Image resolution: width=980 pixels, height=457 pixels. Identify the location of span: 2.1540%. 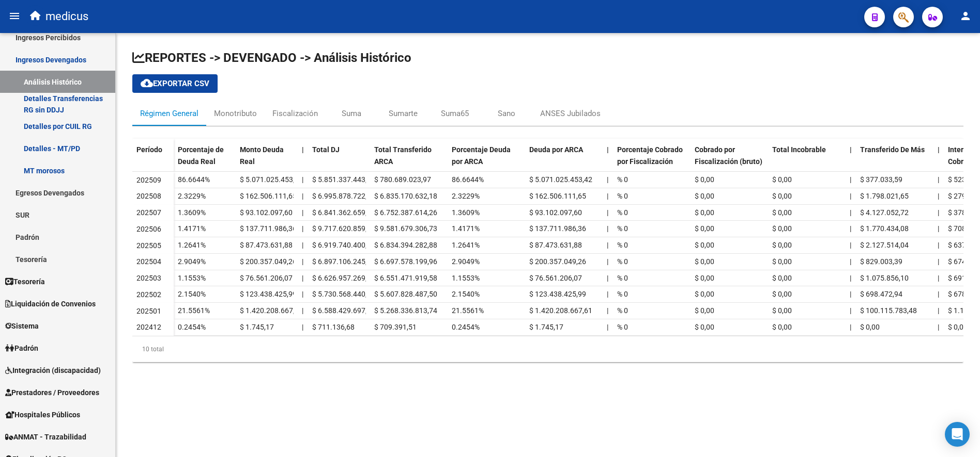
(466, 294).